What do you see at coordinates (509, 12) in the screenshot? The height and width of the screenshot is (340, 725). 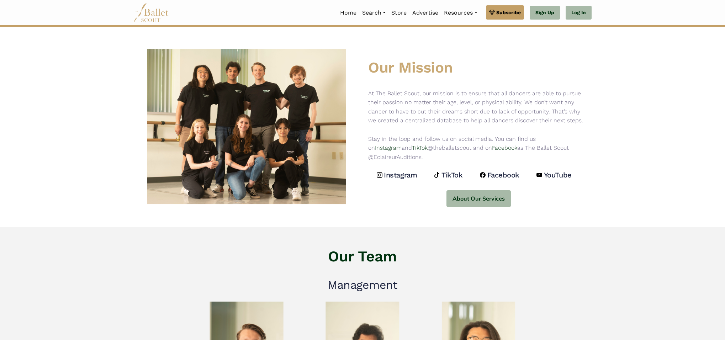 I see `span: Subscribe` at bounding box center [509, 12].